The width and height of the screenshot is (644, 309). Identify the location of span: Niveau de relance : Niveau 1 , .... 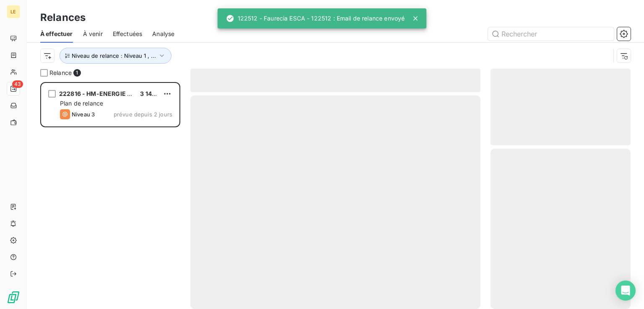
(114, 56).